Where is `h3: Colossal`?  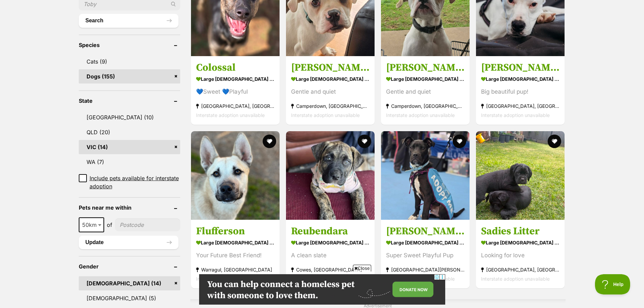
h3: Colossal is located at coordinates (235, 67).